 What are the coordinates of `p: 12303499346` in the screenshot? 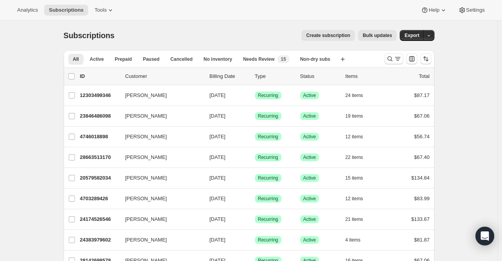 It's located at (100, 96).